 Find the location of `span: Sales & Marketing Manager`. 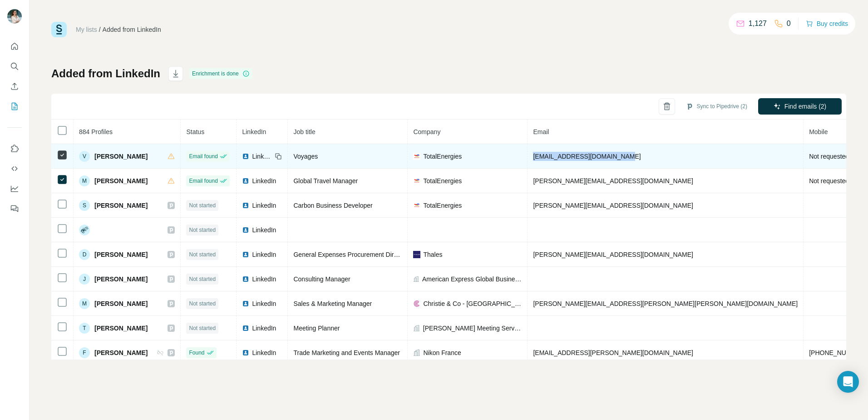

span: Sales & Marketing Manager is located at coordinates (333, 303).